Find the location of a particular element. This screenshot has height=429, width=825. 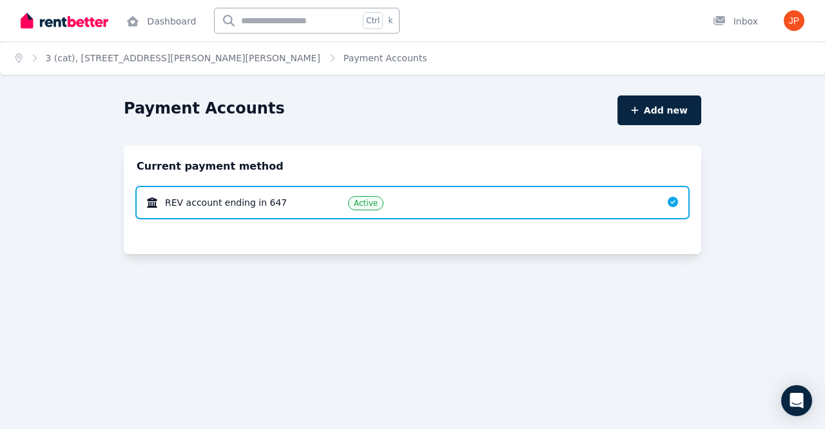

div: Inbox is located at coordinates (735, 21).